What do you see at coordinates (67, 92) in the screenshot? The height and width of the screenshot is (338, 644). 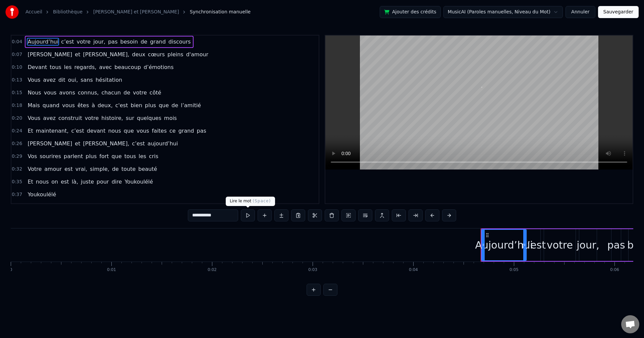 I see `span: avons` at bounding box center [67, 92].